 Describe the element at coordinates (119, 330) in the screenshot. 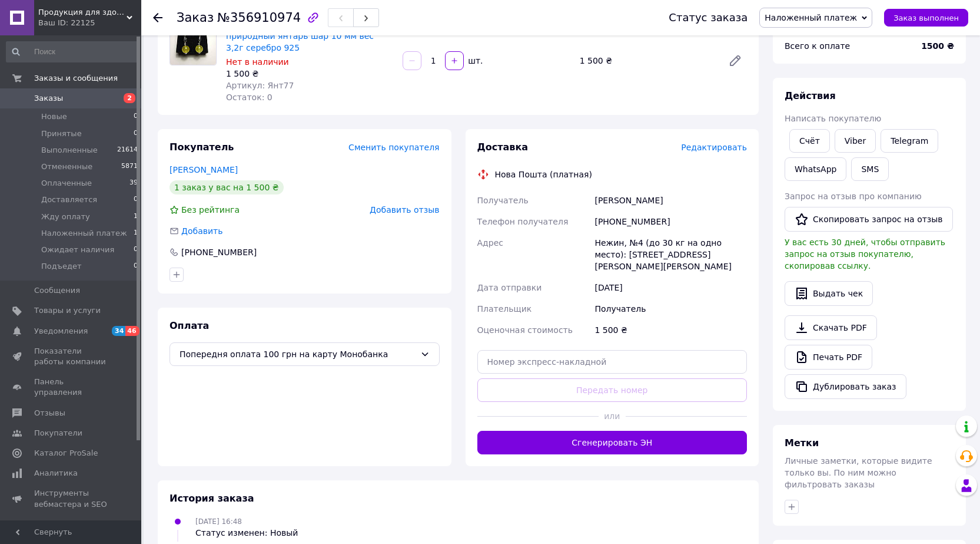

I see `span: 34` at that location.